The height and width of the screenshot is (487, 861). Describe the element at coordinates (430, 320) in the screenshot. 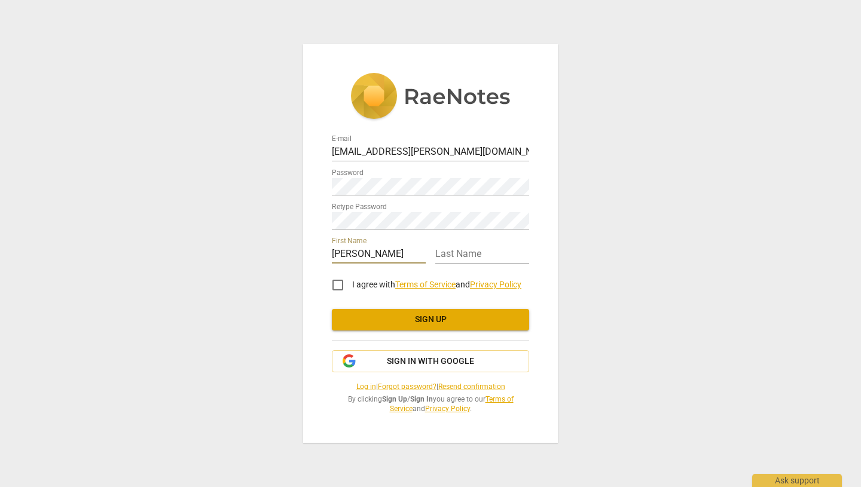

I see `button: Sign up` at that location.